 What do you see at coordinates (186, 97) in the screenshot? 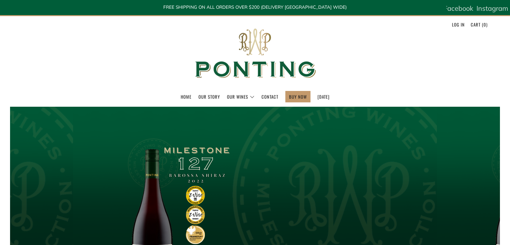
I see `a: Home` at bounding box center [186, 97].